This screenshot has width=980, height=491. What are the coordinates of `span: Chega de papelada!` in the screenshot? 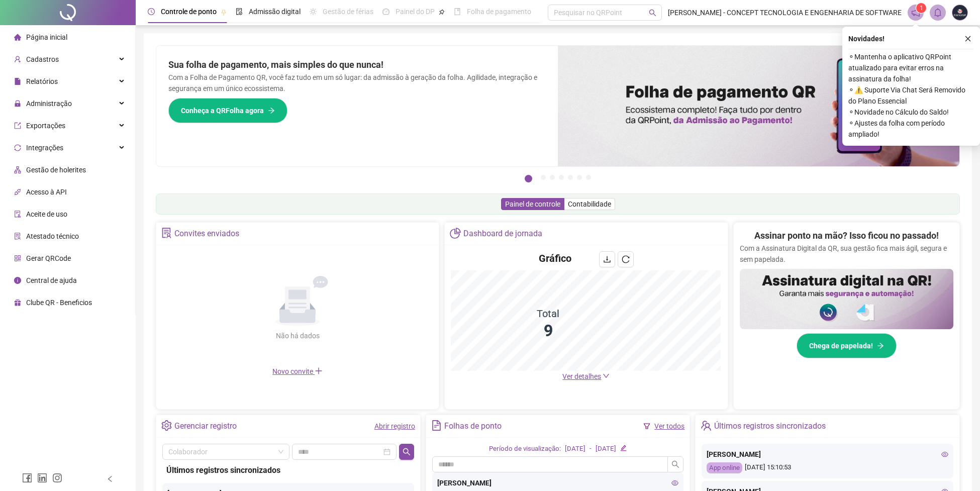 It's located at (841, 345).